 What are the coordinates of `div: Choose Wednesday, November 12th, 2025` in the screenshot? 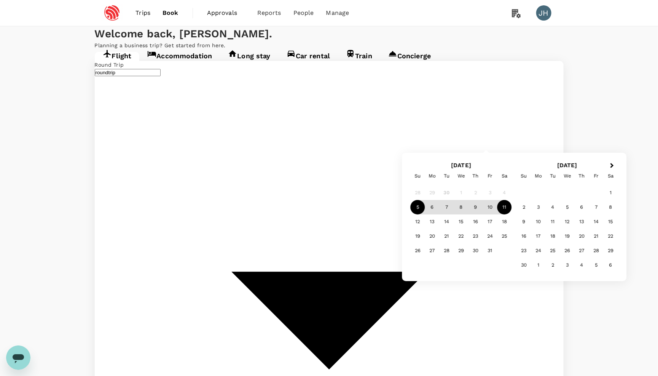 It's located at (568, 222).